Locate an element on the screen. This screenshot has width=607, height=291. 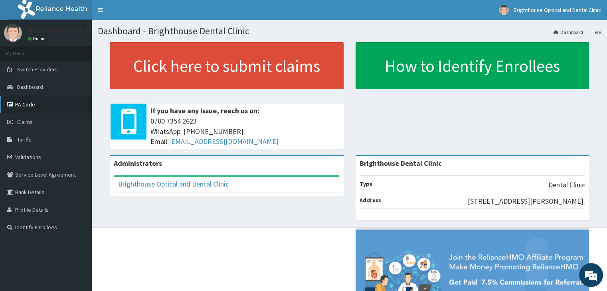
b: Address is located at coordinates (370, 200).